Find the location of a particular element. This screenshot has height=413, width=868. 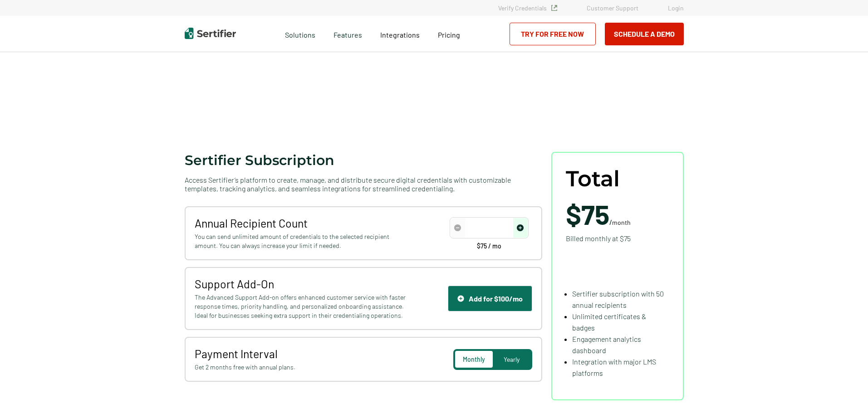

span: Yearly is located at coordinates (511, 360).